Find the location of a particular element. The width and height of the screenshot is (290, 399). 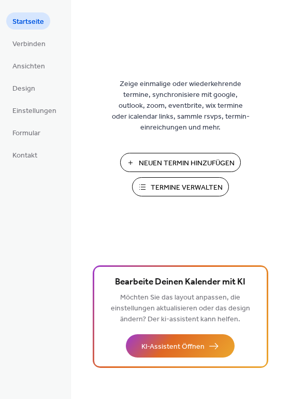

span: Termine Verwalten is located at coordinates (187, 188).